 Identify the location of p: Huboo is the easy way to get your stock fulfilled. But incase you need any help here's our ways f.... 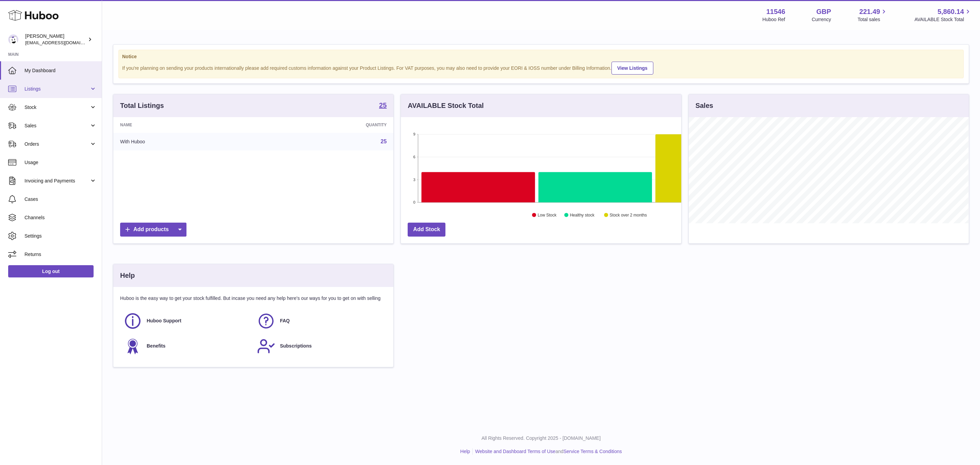
(253, 298).